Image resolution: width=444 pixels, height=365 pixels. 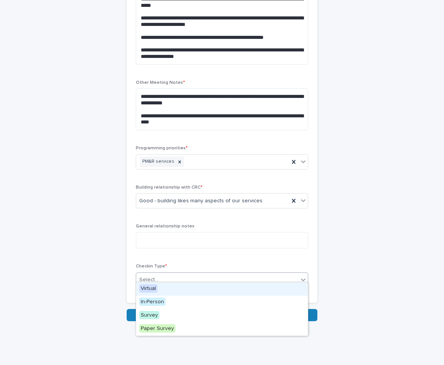 What do you see at coordinates (149, 280) in the screenshot?
I see `div: Select...` at bounding box center [149, 280].